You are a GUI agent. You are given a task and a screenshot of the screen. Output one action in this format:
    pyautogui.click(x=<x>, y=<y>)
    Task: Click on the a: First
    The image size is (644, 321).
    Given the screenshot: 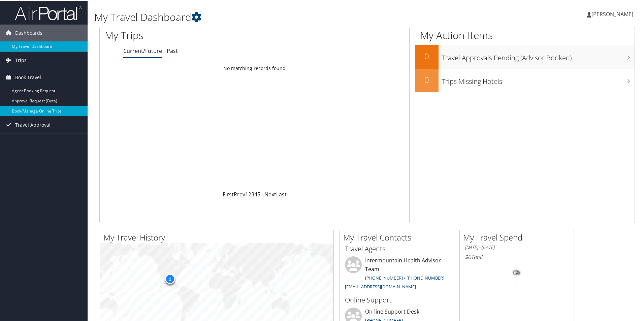 What is the action you would take?
    pyautogui.click(x=228, y=194)
    